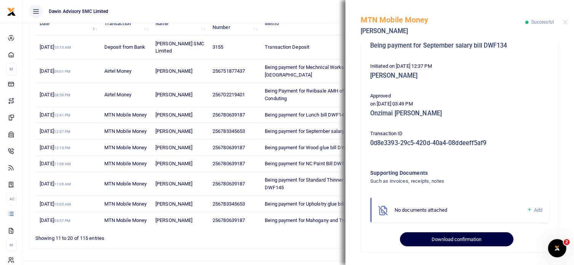 Image resolution: width=574 pixels, height=265 pixels. I want to click on span: 256702219401, so click(229, 94).